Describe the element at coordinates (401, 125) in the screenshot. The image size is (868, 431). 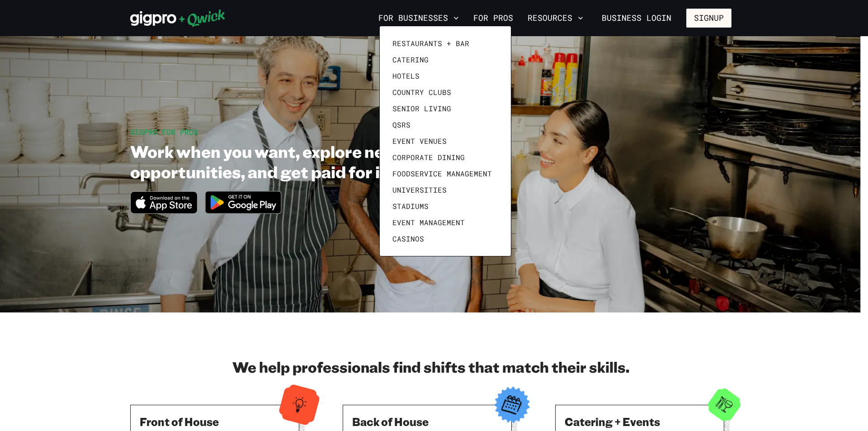
I see `span: QSRs` at that location.